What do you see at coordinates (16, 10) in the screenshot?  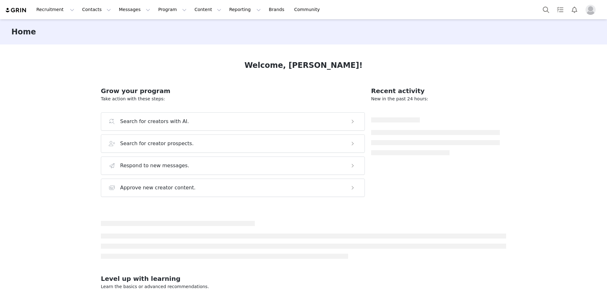 I see `a: grin logo` at bounding box center [16, 10].